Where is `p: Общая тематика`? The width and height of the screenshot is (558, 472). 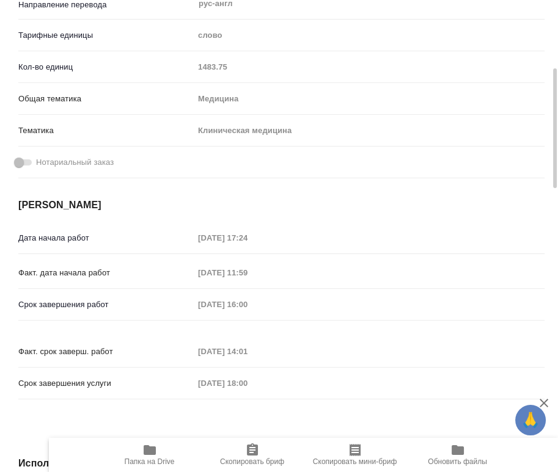
p: Общая тематика is located at coordinates (106, 99).